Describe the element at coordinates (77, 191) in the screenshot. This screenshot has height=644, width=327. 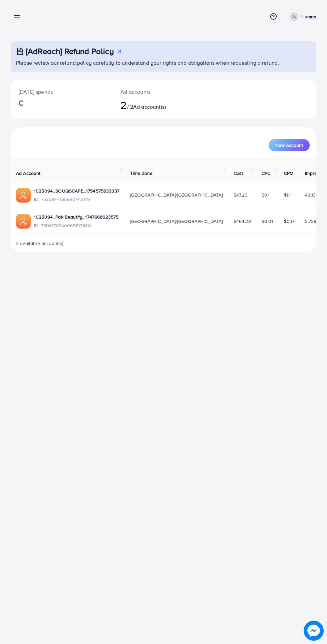
I see `a: 1025094_SOUQSCAPE_1754575633337` at that location.